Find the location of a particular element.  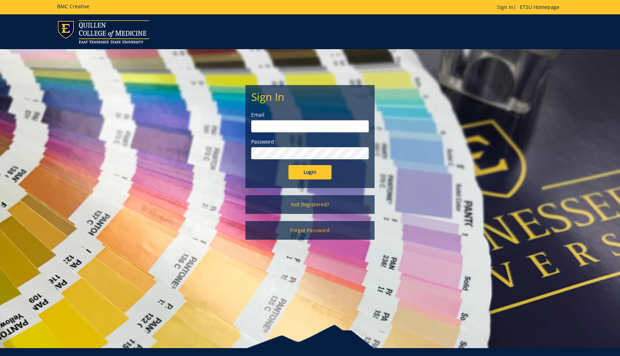

a: Sign In is located at coordinates (505, 7).